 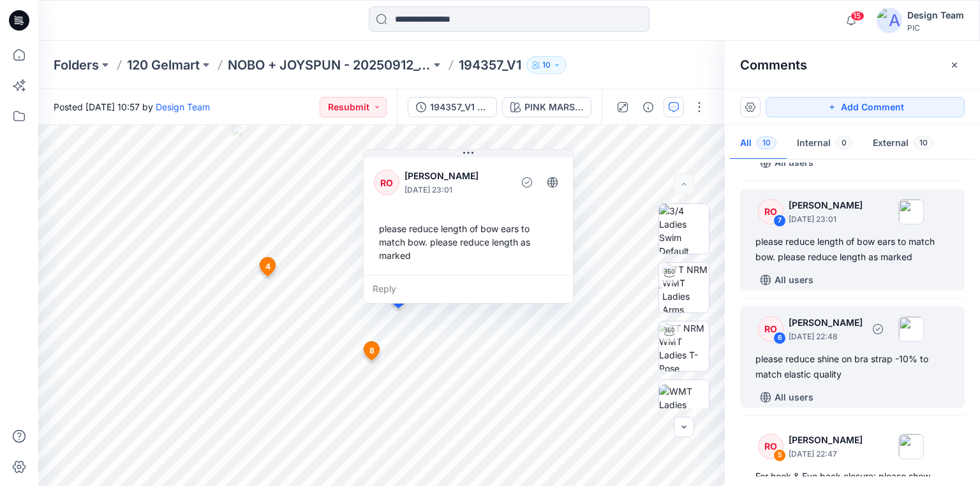 I want to click on div: please reduce shine on bra strap -10% to match elastic quality, so click(x=852, y=367).